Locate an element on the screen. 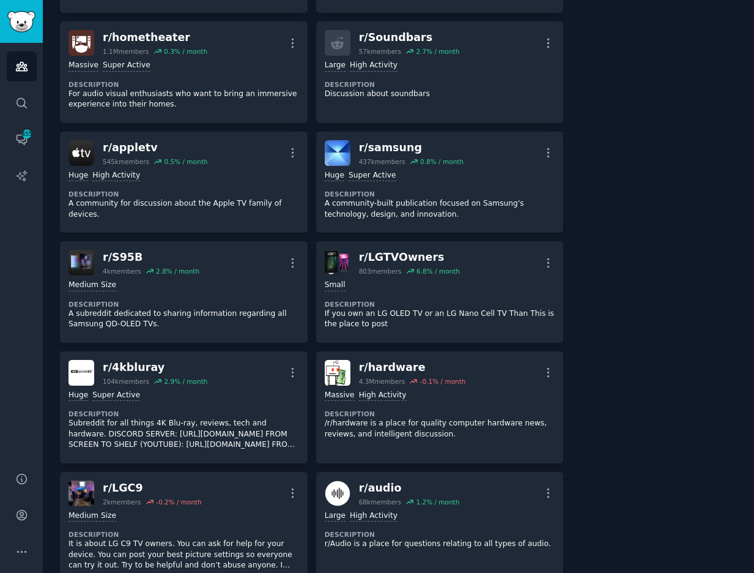 The width and height of the screenshot is (754, 573). div: r/ LGTVOwners is located at coordinates (409, 257).